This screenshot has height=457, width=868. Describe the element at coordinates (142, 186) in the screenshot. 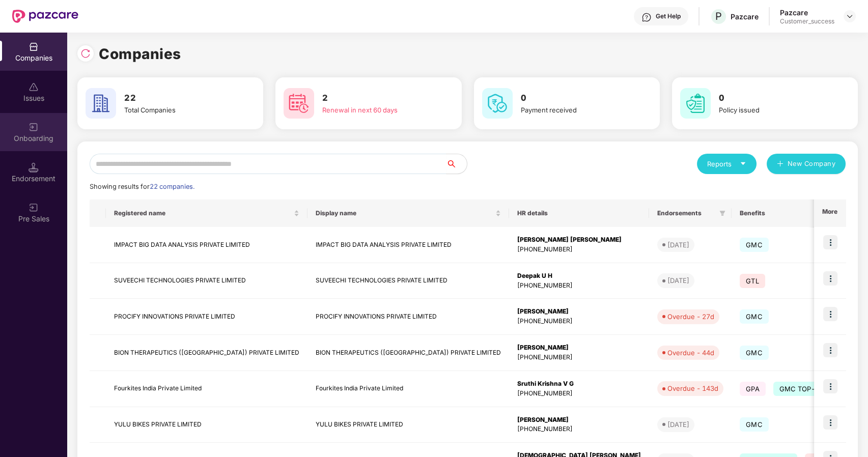

I see `span: Showing results for` at that location.